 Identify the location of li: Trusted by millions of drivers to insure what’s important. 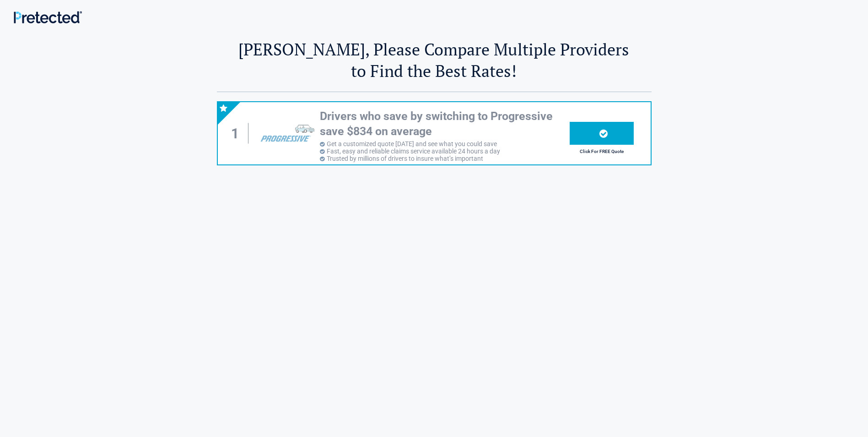
(444, 158).